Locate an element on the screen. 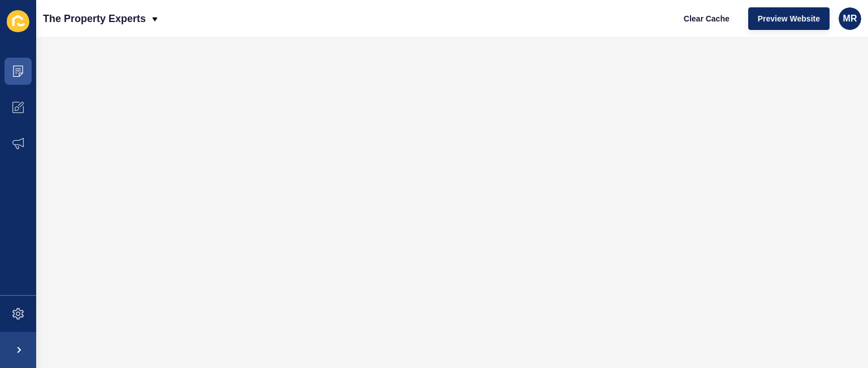 The width and height of the screenshot is (868, 368). button: Clear Cache is located at coordinates (707, 18).